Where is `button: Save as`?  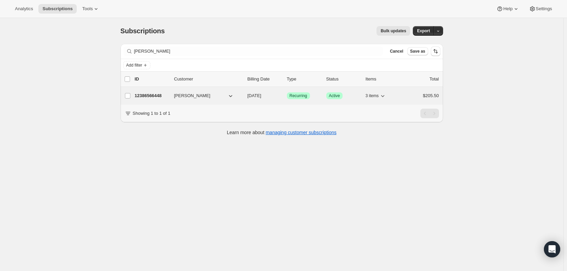
button: Save as is located at coordinates (418, 51).